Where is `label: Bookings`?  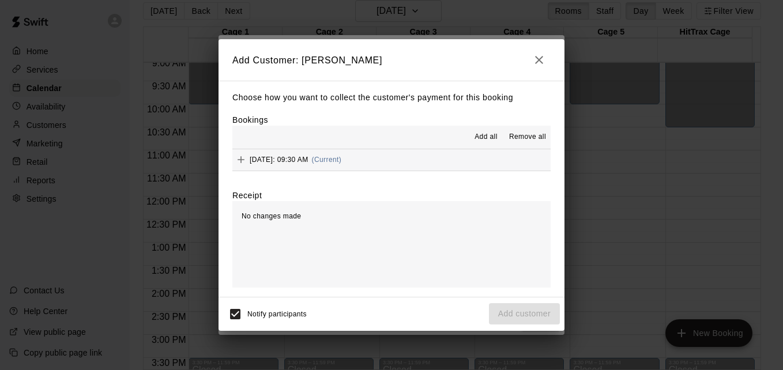 label: Bookings is located at coordinates (250, 120).